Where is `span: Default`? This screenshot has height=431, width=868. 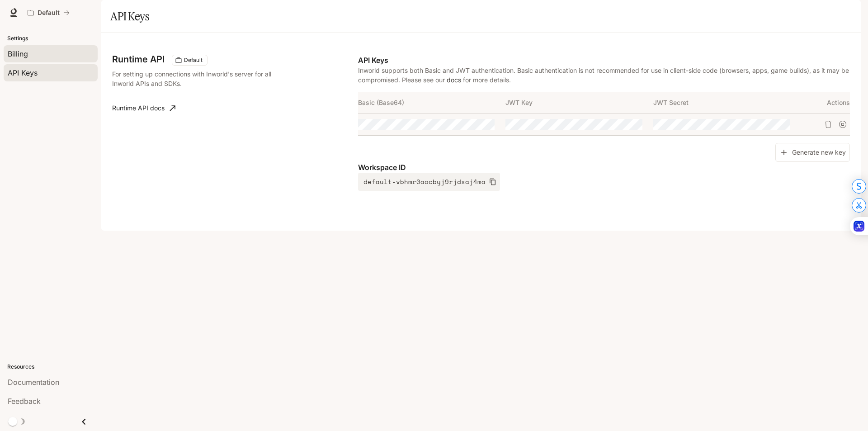
span: Default is located at coordinates (193, 60).